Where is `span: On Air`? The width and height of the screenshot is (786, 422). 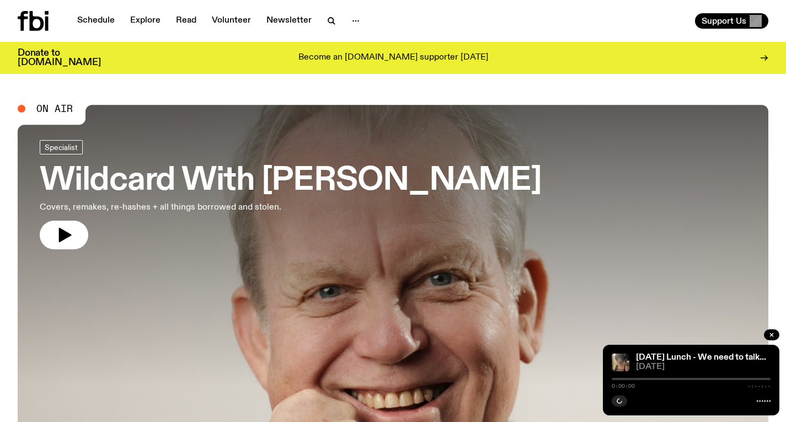
span: On Air is located at coordinates (55, 109).